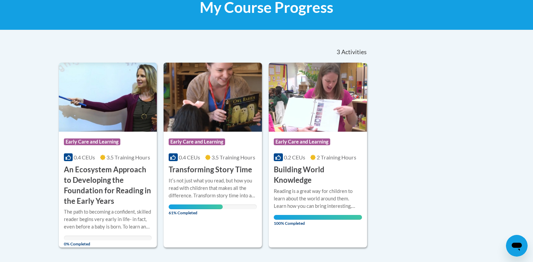 The height and width of the screenshot is (262, 533). Describe the element at coordinates (108, 219) in the screenshot. I see `div: The path to becoming a confident, skilled reader begins very early in life- in fact, even before ...` at that location.